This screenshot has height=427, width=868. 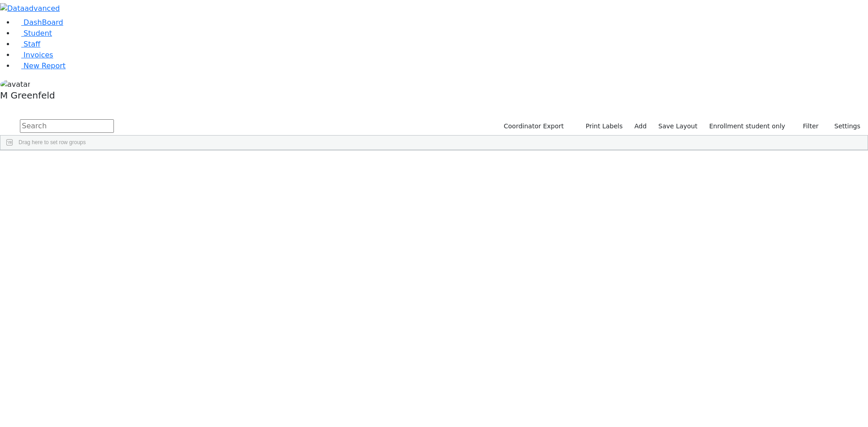 What do you see at coordinates (533, 126) in the screenshot?
I see `button: Coordinator Export` at bounding box center [533, 126].